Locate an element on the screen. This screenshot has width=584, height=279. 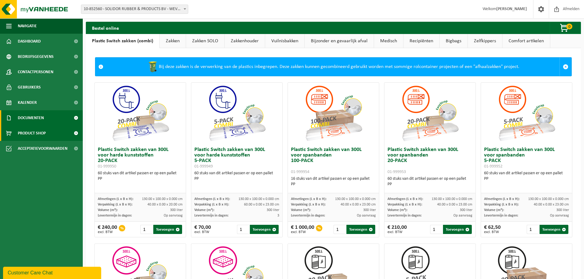
span: 0 is located at coordinates (569, 26).